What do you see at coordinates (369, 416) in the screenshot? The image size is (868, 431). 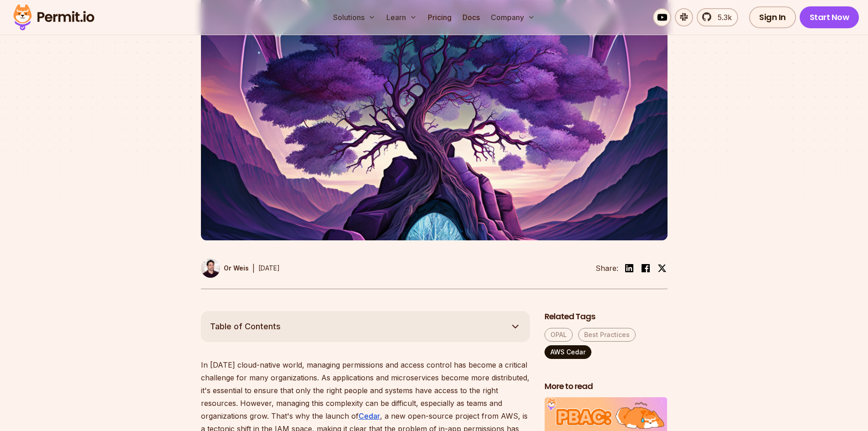 I see `a: Cedar` at bounding box center [369, 416].